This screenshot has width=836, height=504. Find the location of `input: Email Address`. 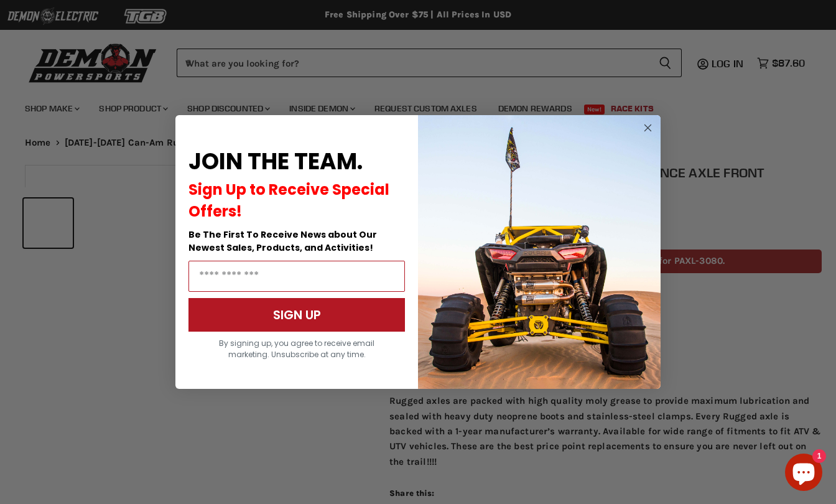

input: Email Address is located at coordinates (297, 276).